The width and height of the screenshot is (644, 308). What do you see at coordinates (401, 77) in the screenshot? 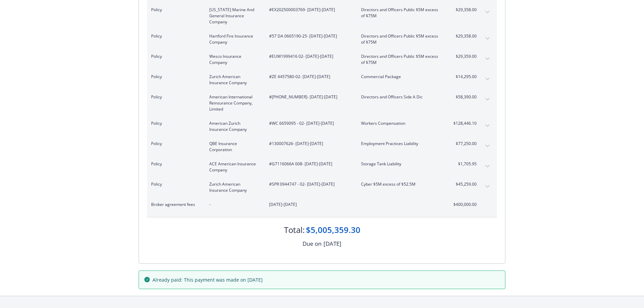
I see `span: Commercial Package` at bounding box center [401, 77].